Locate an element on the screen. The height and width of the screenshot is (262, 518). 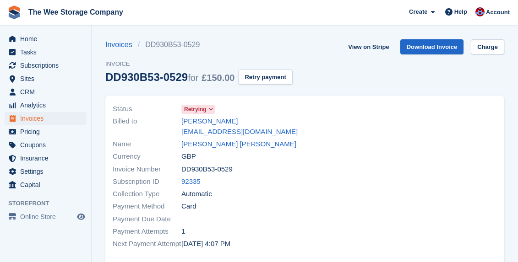
span: Sites is located at coordinates (48, 79).